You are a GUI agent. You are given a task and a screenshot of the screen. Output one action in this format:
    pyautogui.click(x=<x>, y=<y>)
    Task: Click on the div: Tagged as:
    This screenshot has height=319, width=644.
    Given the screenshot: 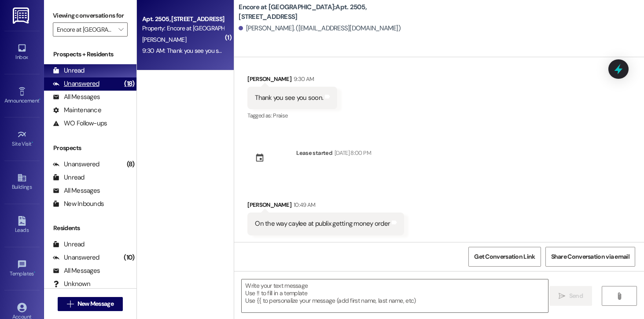 What is the action you would take?
    pyautogui.click(x=292, y=115)
    